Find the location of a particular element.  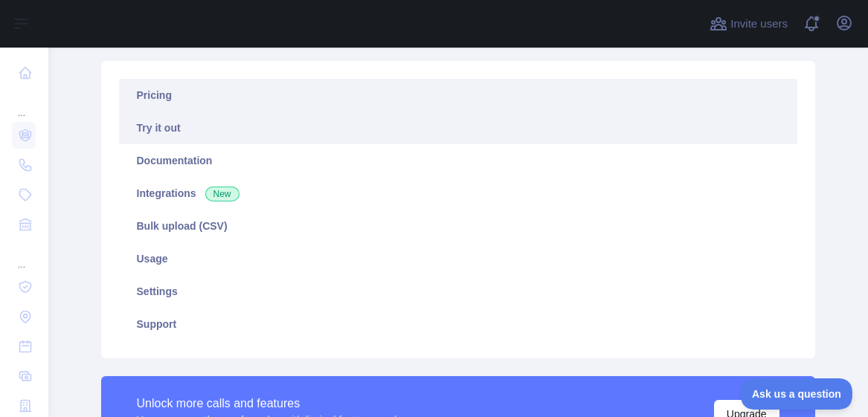

a: Bulk upload (CSV) is located at coordinates (458, 226).